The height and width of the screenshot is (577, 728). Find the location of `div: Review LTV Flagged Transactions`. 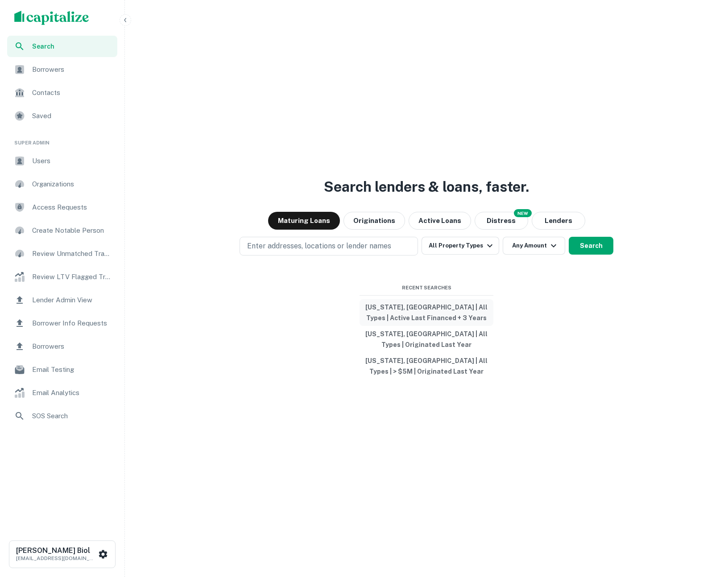

div: Review LTV Flagged Transactions is located at coordinates (62, 277).